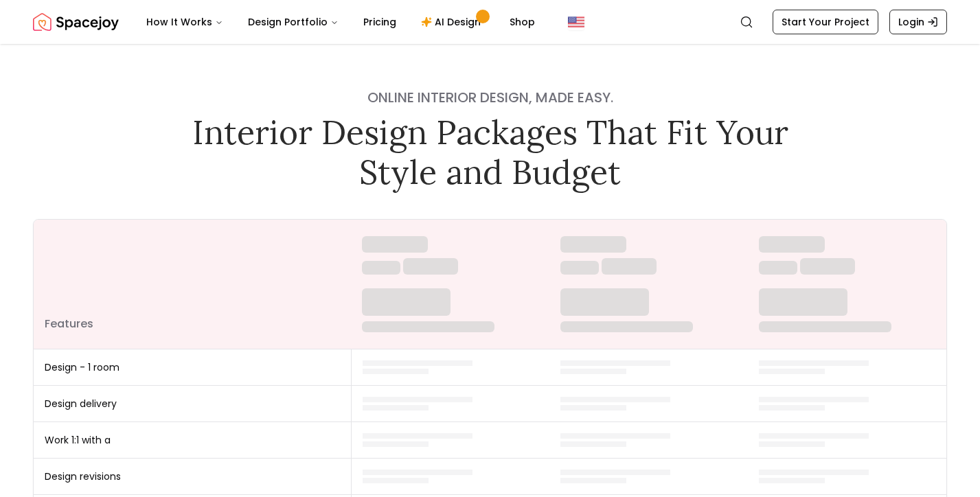  What do you see at coordinates (192, 404) in the screenshot?
I see `td: Design delivery` at bounding box center [192, 404].